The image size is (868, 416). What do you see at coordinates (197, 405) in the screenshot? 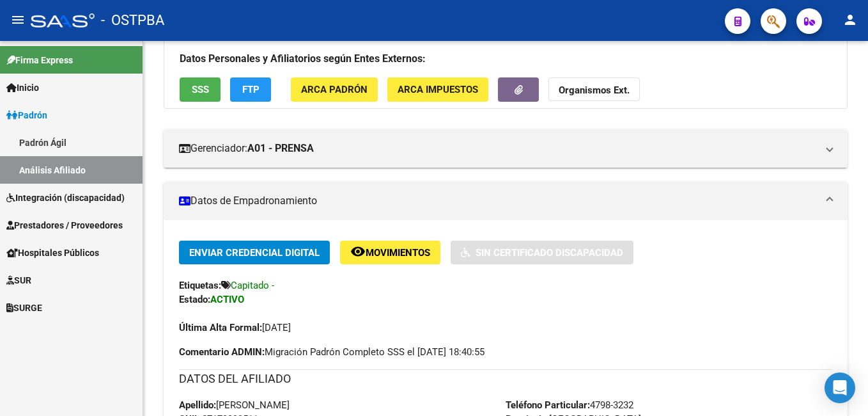
I see `strong: Apellido:` at bounding box center [197, 405].